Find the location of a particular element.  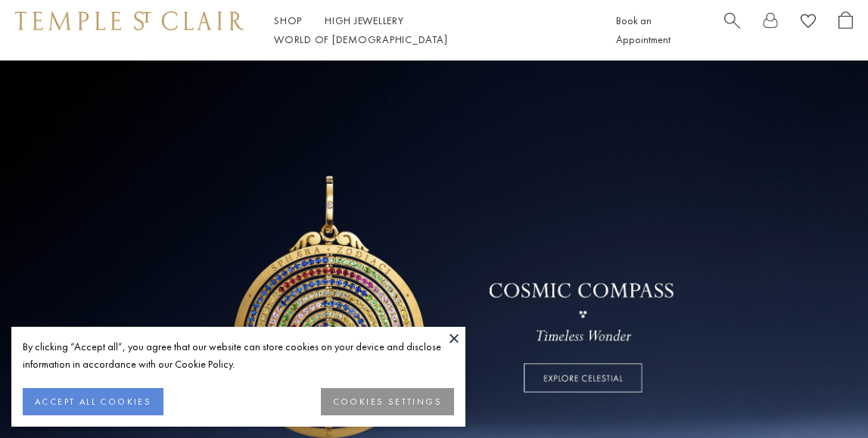

a: Search is located at coordinates (731, 30).